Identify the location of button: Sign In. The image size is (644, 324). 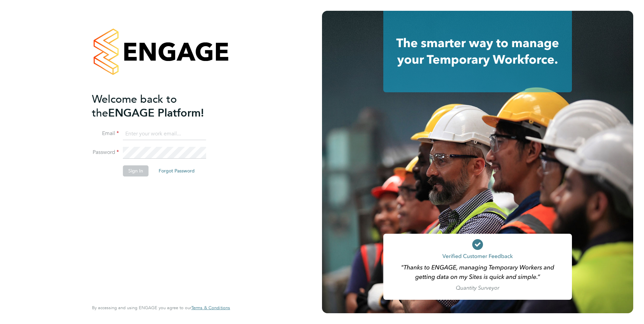
(135, 171).